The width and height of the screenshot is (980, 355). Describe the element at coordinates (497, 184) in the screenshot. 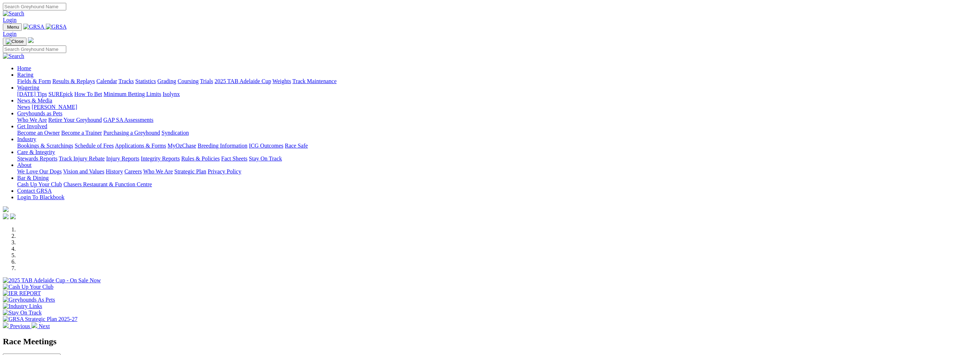

I see `div: Bar & Dining` at that location.